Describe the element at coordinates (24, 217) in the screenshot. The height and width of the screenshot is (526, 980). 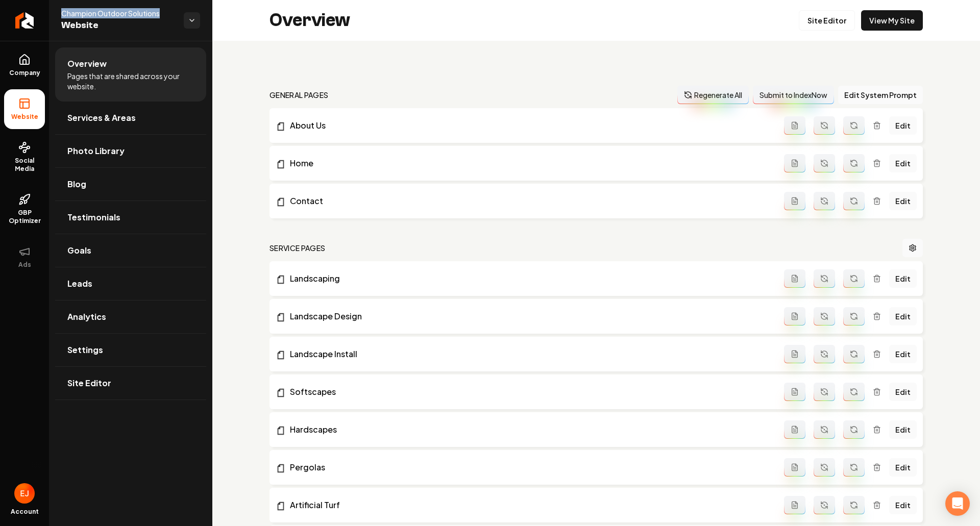
I see `span: GBP Optimizer` at that location.